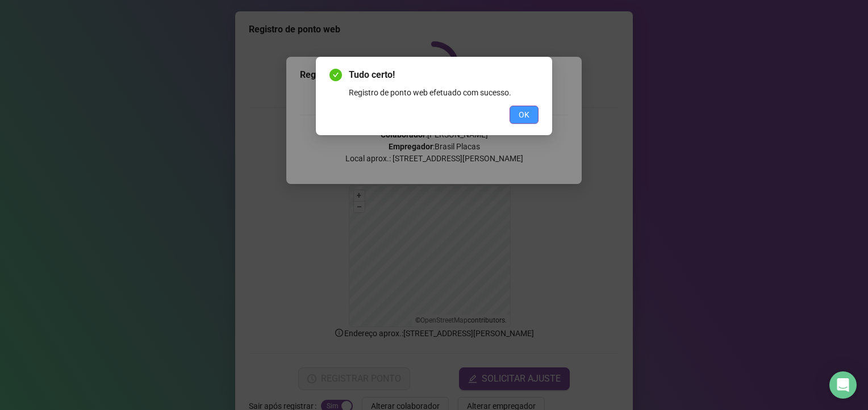 The image size is (868, 410). Describe the element at coordinates (443, 93) in the screenshot. I see `div: Registro de ponto web efetuado com sucesso.` at that location.